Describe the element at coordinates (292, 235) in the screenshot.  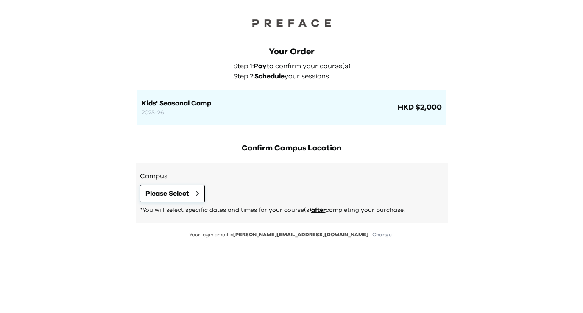
I see `p: Your login email is` at that location.